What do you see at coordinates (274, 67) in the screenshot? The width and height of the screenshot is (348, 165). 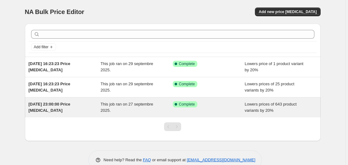 I see `span: Lowers price of 1 product variant by 20%` at bounding box center [274, 67].